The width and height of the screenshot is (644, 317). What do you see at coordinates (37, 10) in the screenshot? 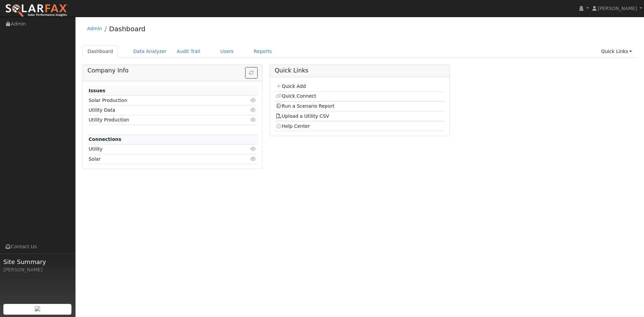
I see `img: SolarFax` at bounding box center [37, 10].